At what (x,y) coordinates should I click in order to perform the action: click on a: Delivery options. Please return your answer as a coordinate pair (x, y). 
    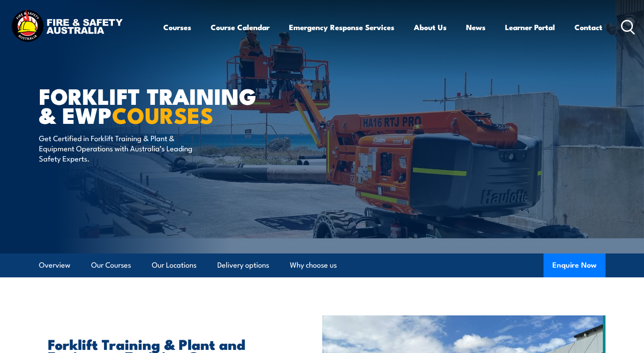
    Looking at the image, I should click on (243, 265).